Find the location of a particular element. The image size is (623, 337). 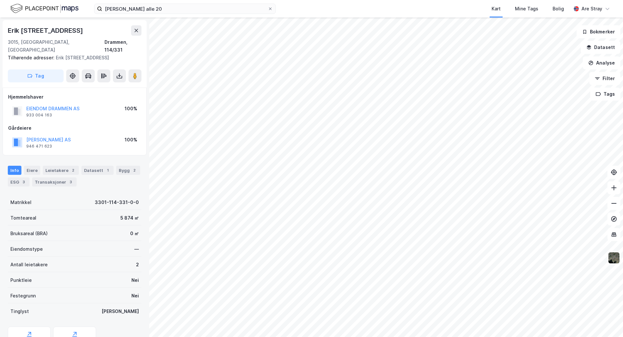

div: Transaksjoner is located at coordinates (54, 182).